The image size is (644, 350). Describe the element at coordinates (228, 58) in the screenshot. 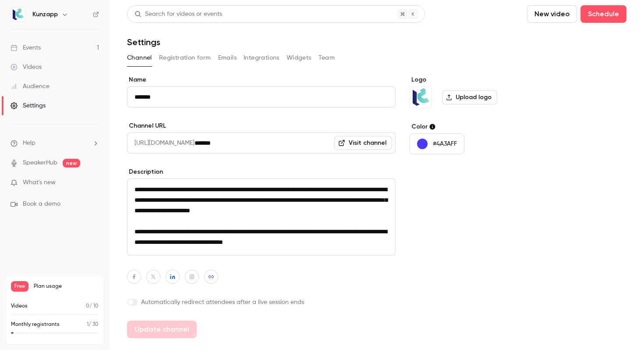

I see `button: Emails` at that location.